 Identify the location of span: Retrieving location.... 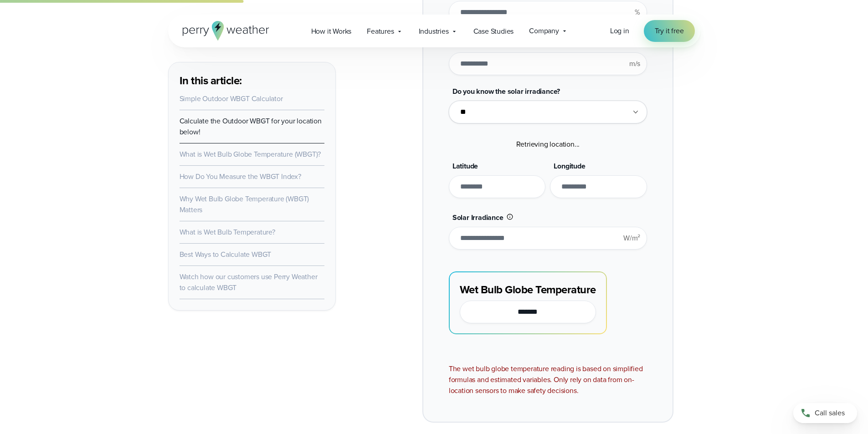
(548, 144).